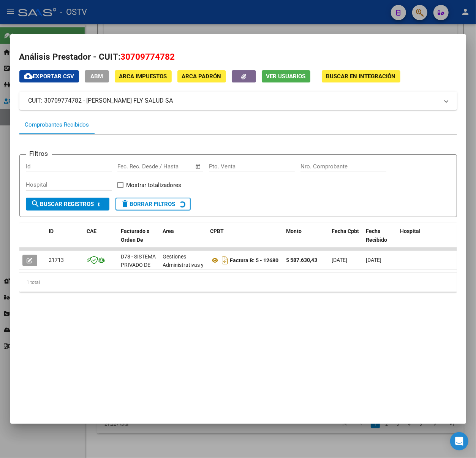 The height and width of the screenshot is (458, 476). Describe the element at coordinates (68, 204) in the screenshot. I see `button: Buscar Registros` at that location.